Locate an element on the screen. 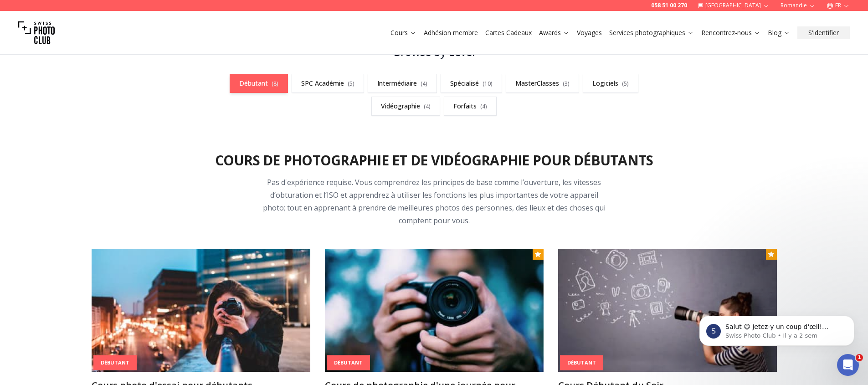 The image size is (868, 385). a: SPC Académie(5) is located at coordinates (328, 83).